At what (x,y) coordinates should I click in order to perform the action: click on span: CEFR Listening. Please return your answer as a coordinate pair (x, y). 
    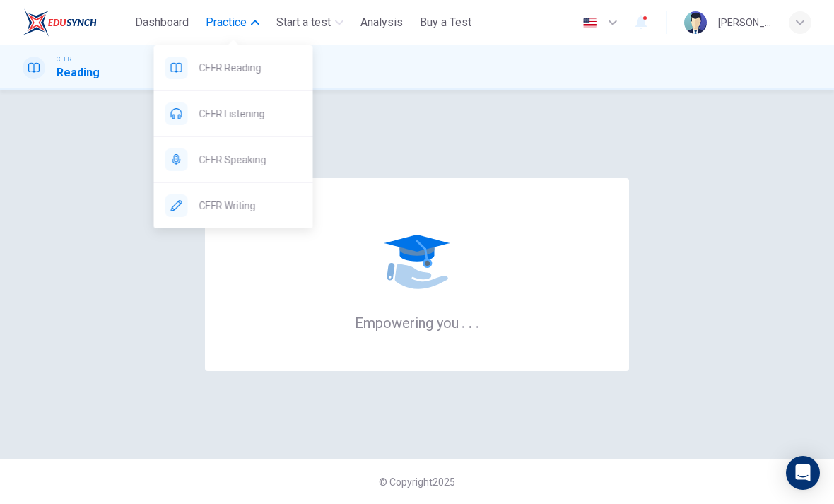
    Looking at the image, I should click on (250, 114).